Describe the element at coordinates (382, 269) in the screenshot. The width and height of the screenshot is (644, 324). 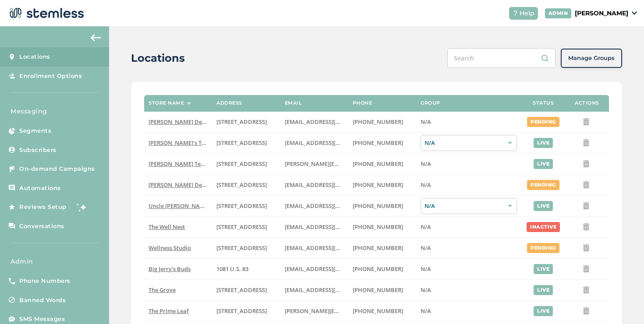
I see `label: (580) 539-1118` at that location.